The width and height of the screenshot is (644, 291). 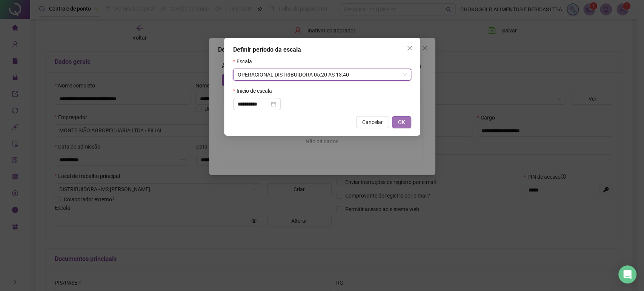 I want to click on span: close, so click(x=409, y=48).